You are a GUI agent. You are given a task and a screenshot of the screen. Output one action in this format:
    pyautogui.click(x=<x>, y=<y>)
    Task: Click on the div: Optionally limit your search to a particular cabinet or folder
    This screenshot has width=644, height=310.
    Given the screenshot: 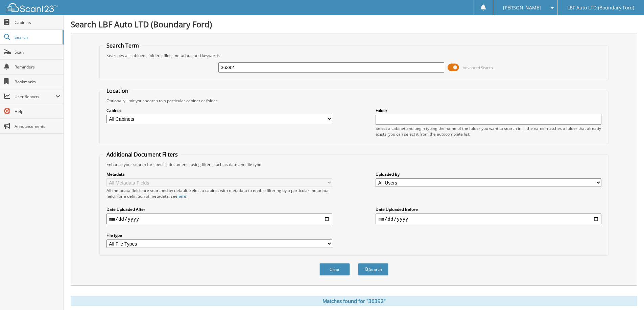 What is the action you would take?
    pyautogui.click(x=354, y=100)
    